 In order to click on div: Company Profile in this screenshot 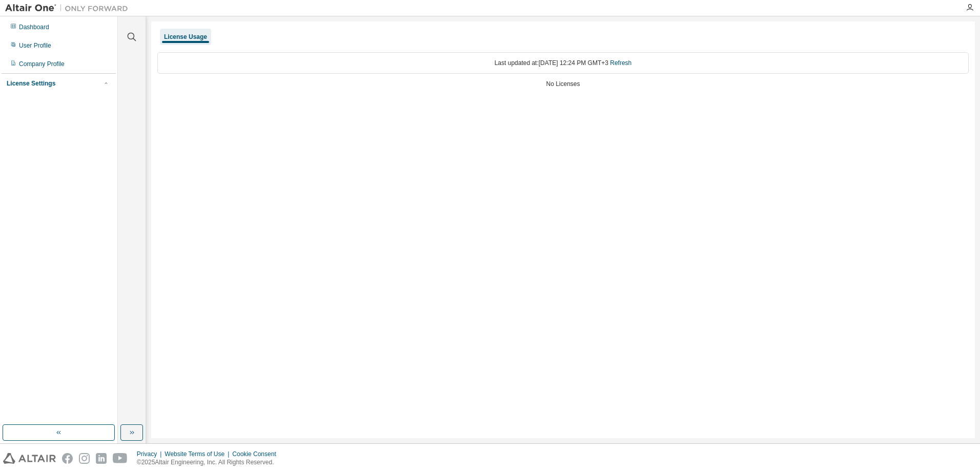, I will do `click(41, 64)`.